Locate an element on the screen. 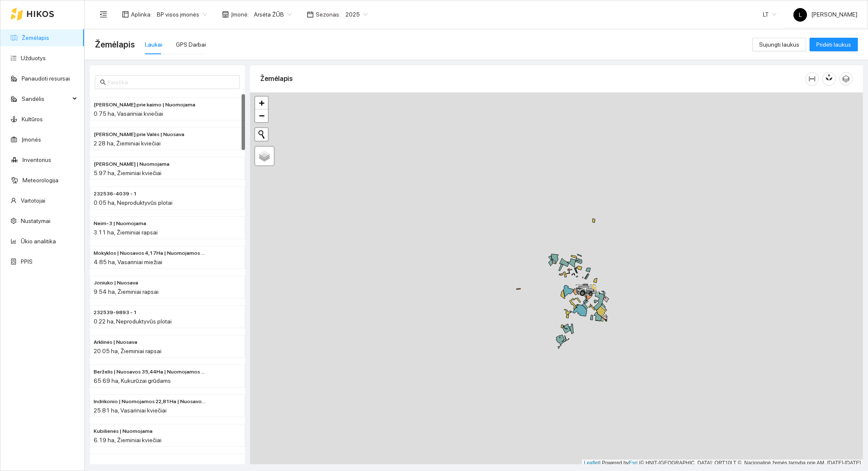 This screenshot has width=868, height=471. input: Paieška is located at coordinates (171, 83).